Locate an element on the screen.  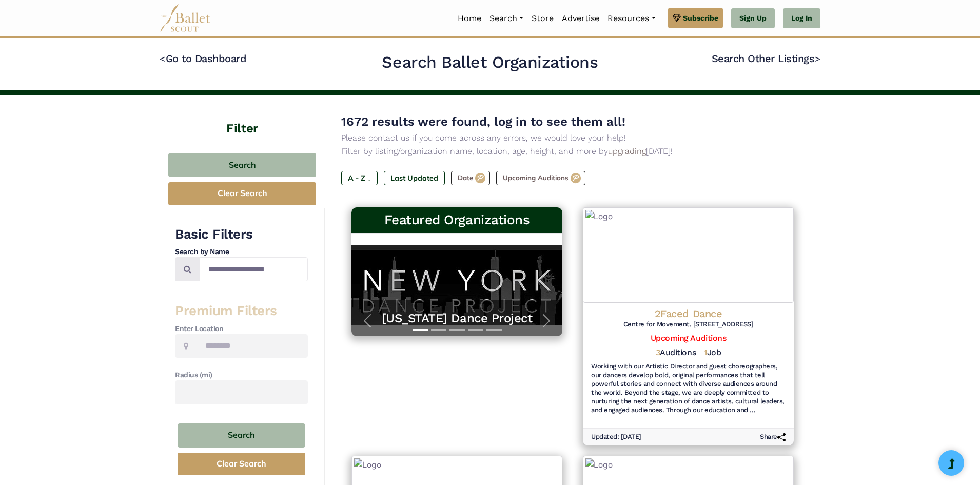
label: A - Z ↓ is located at coordinates (359, 178).